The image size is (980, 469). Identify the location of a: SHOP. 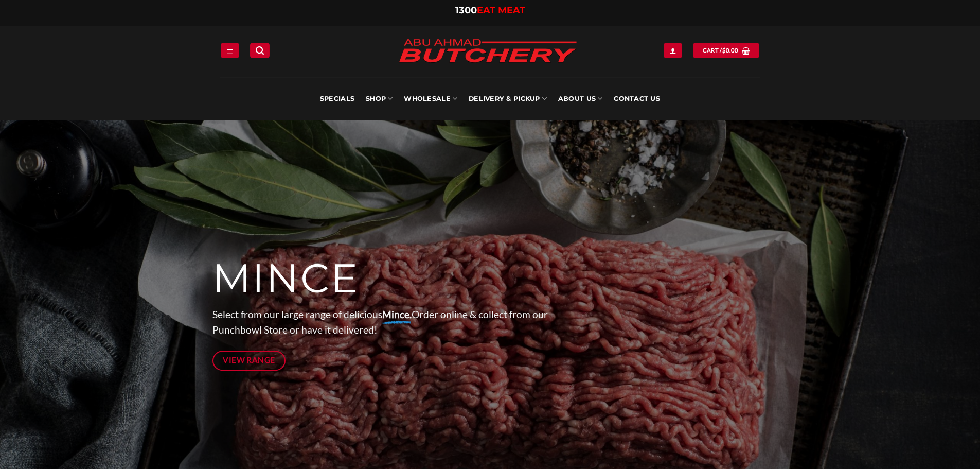
(379, 98).